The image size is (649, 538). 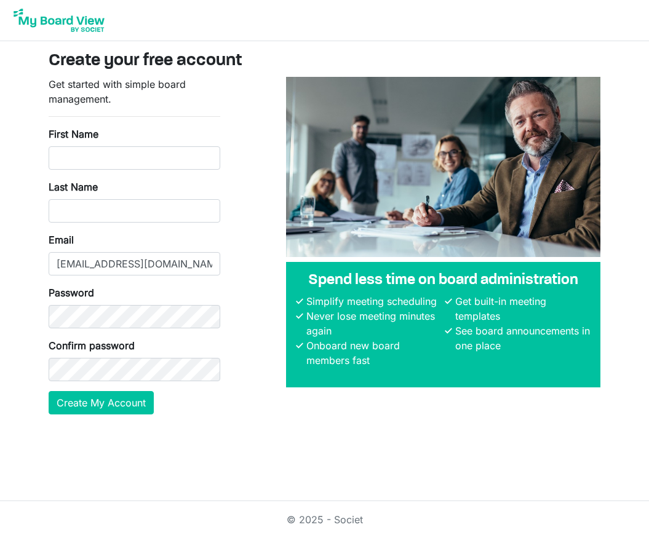 What do you see at coordinates (117, 92) in the screenshot?
I see `span: Get started with simple board management.` at bounding box center [117, 92].